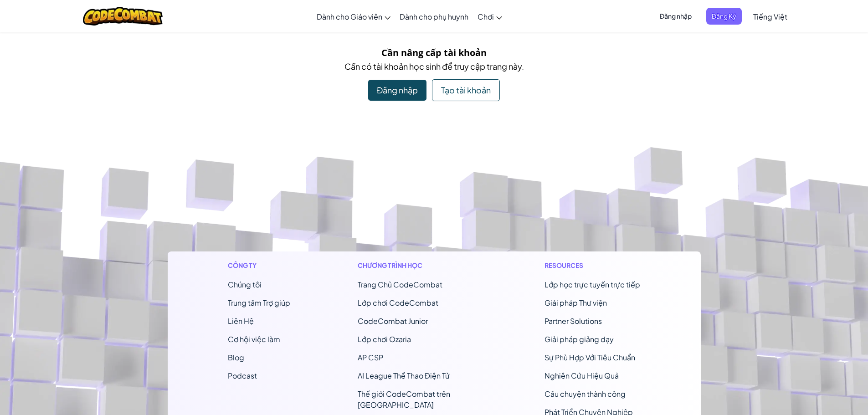  Describe the element at coordinates (417, 265) in the screenshot. I see `h1: Chương trình học` at that location.